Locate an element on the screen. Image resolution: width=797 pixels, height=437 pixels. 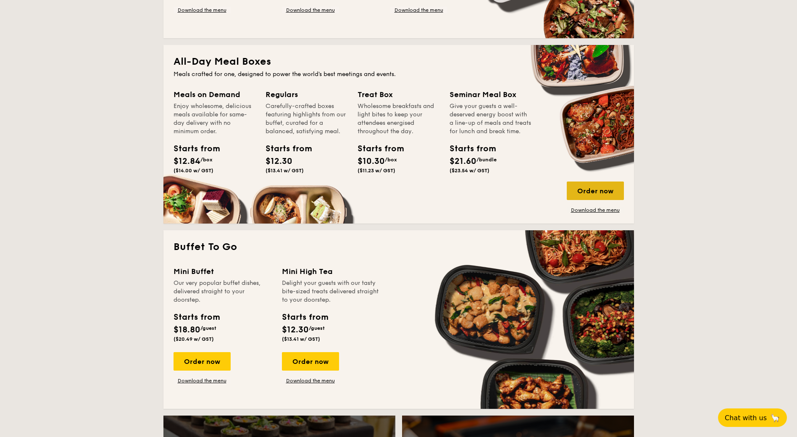
span: $21.60 is located at coordinates (463, 161).